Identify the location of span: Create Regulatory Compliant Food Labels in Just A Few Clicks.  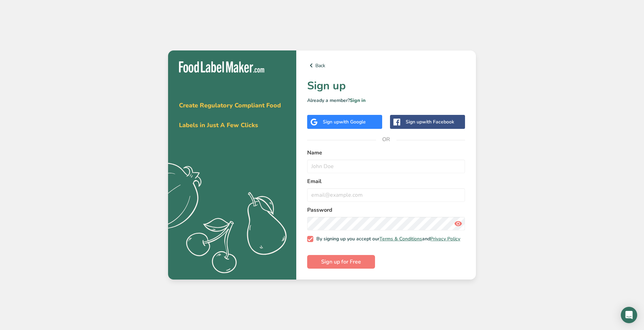
(230, 115).